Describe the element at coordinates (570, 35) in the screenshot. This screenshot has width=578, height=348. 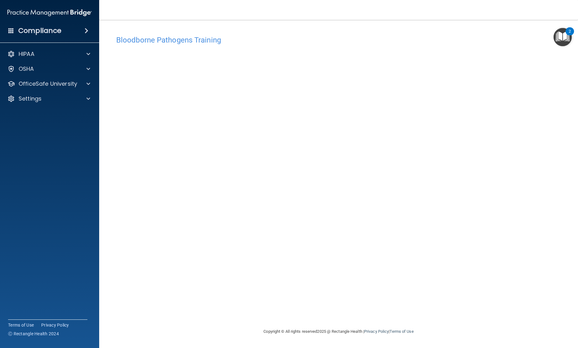
I see `div: 2` at that location.